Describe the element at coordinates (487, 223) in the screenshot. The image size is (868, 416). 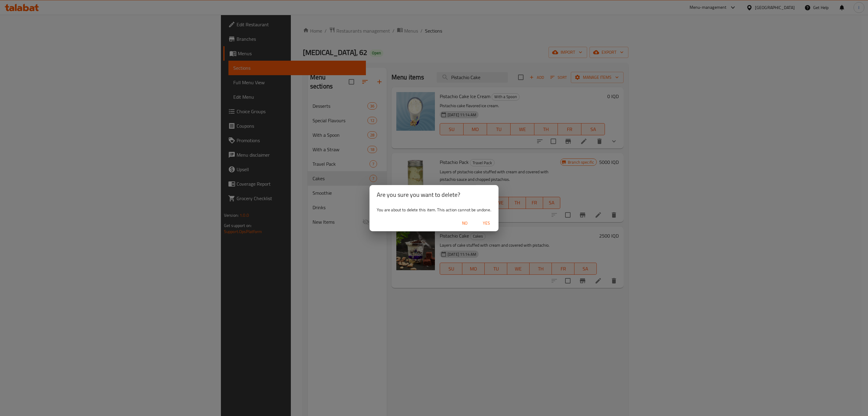
I see `span: Yes` at that location.